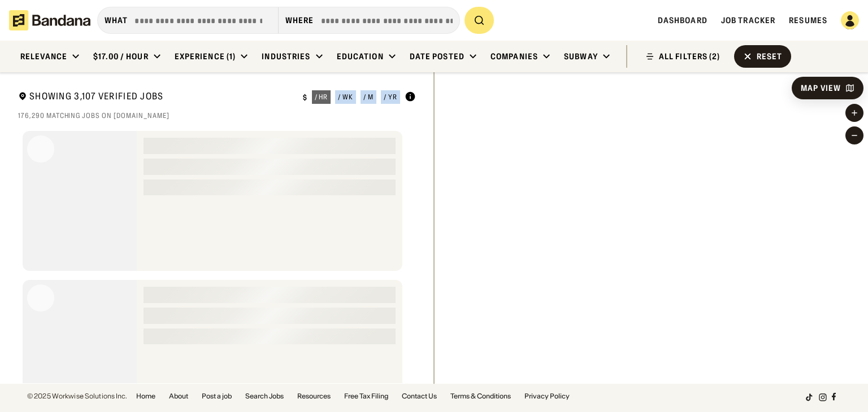  I want to click on div: Reset, so click(769, 56).